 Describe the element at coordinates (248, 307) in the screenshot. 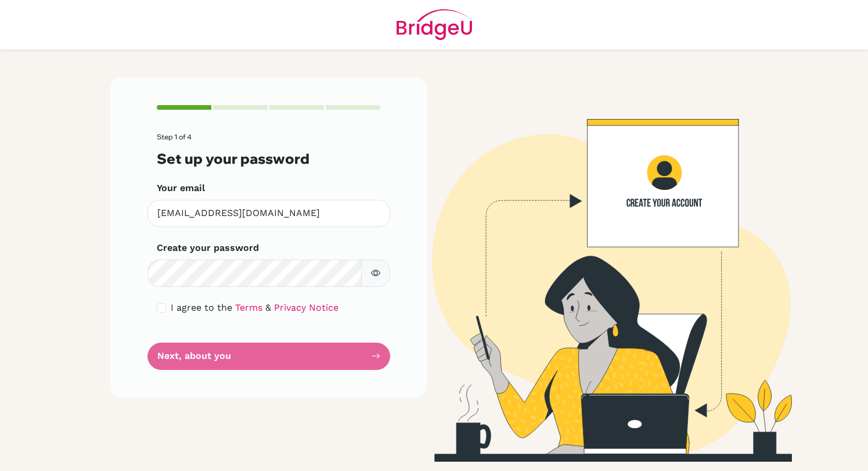

I see `a: Terms` at that location.